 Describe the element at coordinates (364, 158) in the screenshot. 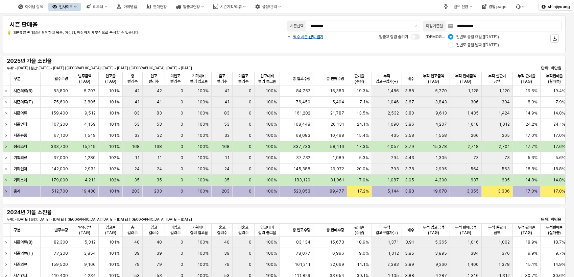

I see `span: 5.3%` at that location.